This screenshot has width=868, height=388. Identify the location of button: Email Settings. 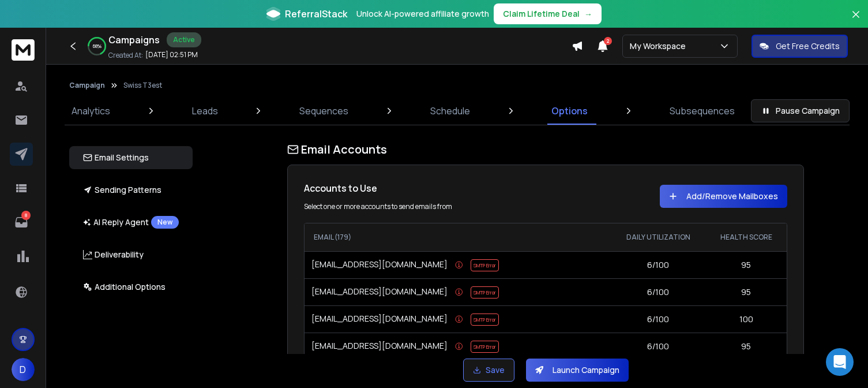
(131, 157).